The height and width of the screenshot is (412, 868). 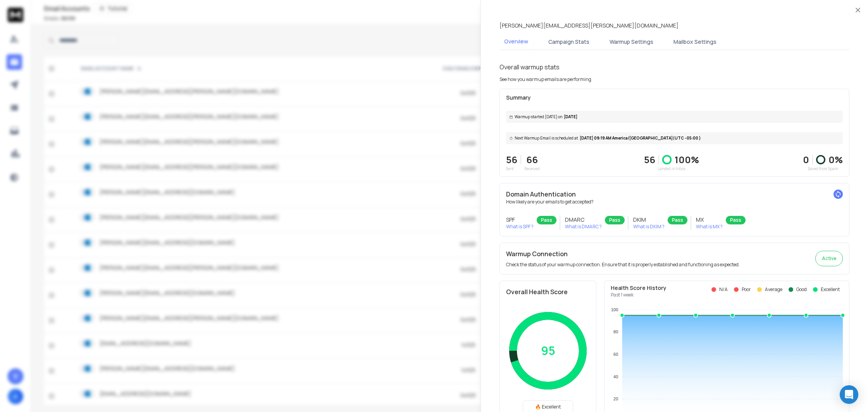 What do you see at coordinates (511, 168) in the screenshot?
I see `p: Sent` at bounding box center [511, 168].